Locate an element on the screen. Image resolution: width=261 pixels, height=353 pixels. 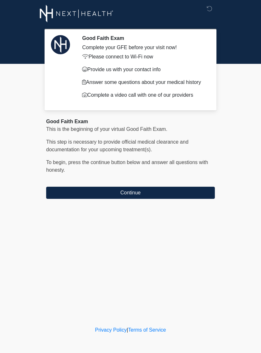
a: Terms of Service is located at coordinates (147, 329).